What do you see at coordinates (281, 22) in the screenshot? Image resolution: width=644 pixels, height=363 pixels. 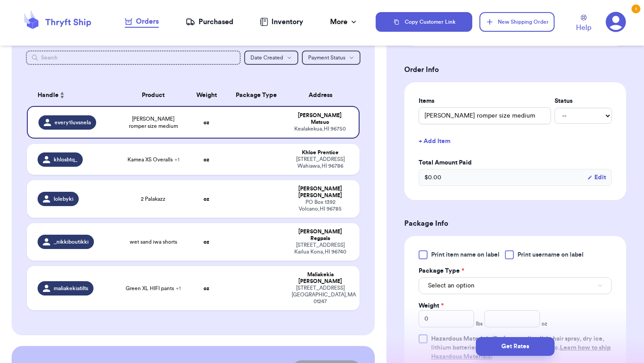 I see `a: Inventory` at bounding box center [281, 22].